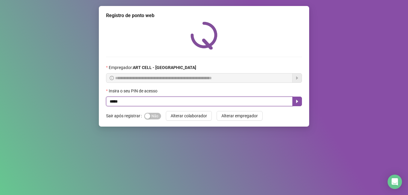 This screenshot has width=408, height=195. I want to click on button: Alterar colaborador, so click(189, 116).